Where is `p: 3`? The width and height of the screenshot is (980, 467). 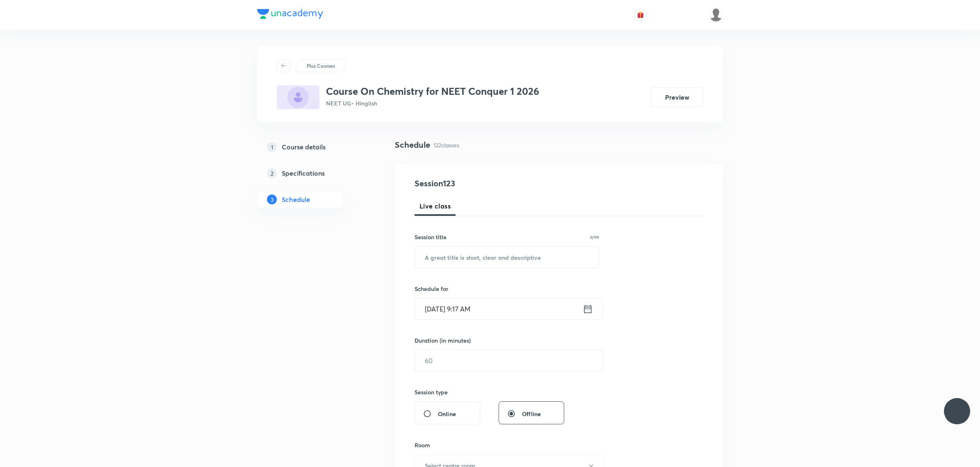
p: 3 is located at coordinates (272, 200).